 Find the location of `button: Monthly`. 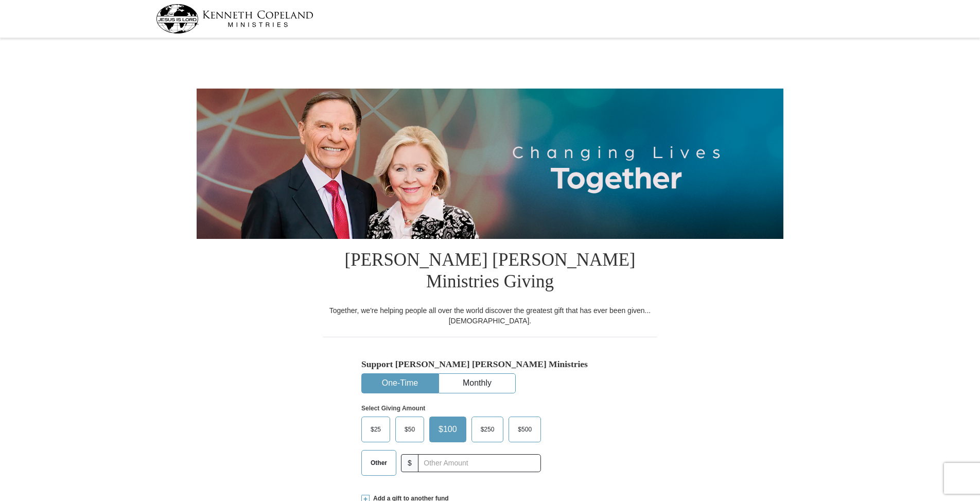

button: Monthly is located at coordinates (477, 383).